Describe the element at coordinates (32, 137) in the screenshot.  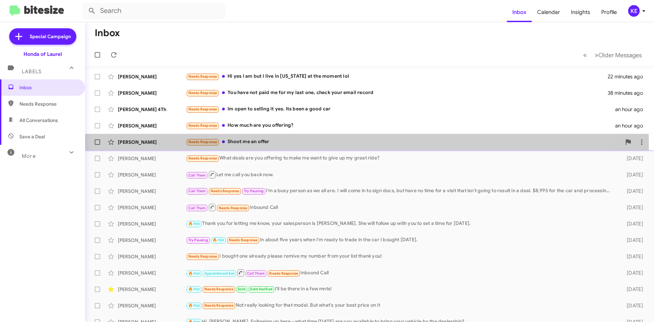
I see `span: Save a Deal` at that location.